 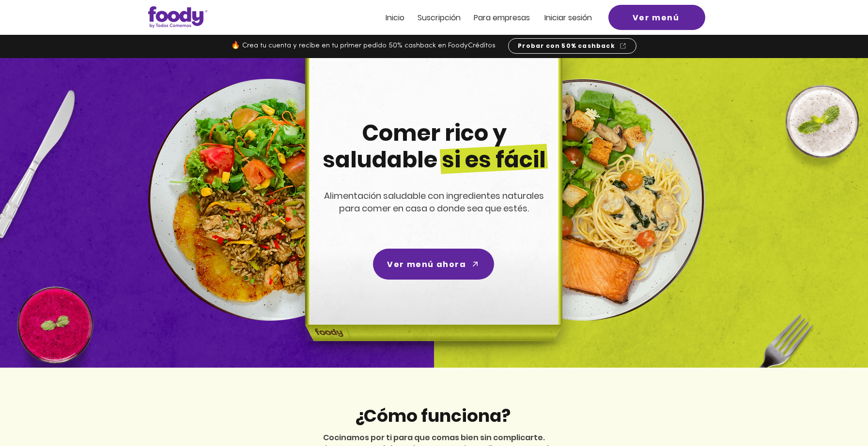 What do you see at coordinates (502, 18) in the screenshot?
I see `a: Para empresas` at bounding box center [502, 18].